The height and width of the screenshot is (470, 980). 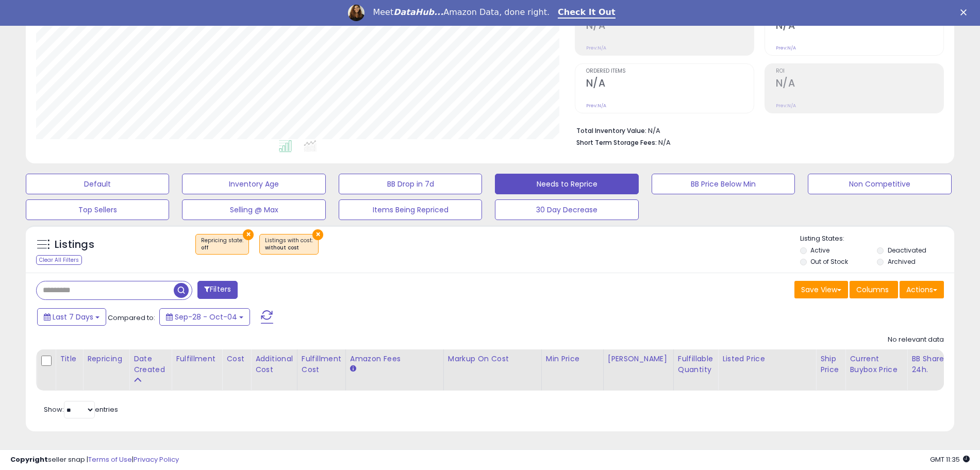 What do you see at coordinates (394, 359) in the screenshot?
I see `div: Amazon Fees` at bounding box center [394, 359].